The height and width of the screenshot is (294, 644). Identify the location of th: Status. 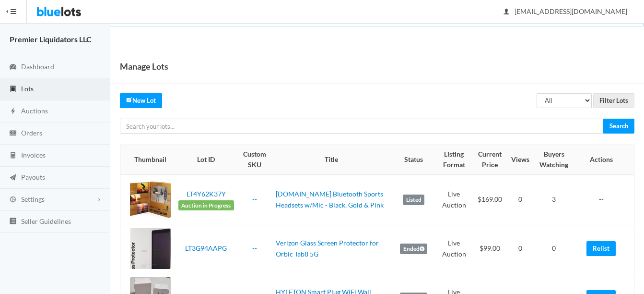
(414, 160).